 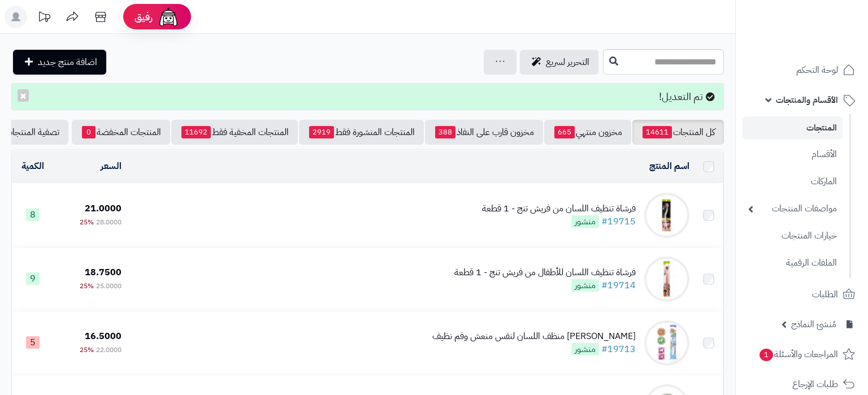 I want to click on span: 5, so click(x=33, y=342).